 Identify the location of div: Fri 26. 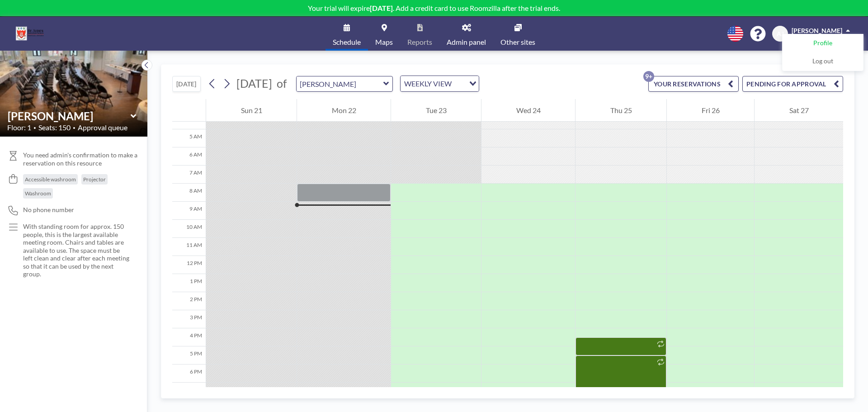
(711, 110).